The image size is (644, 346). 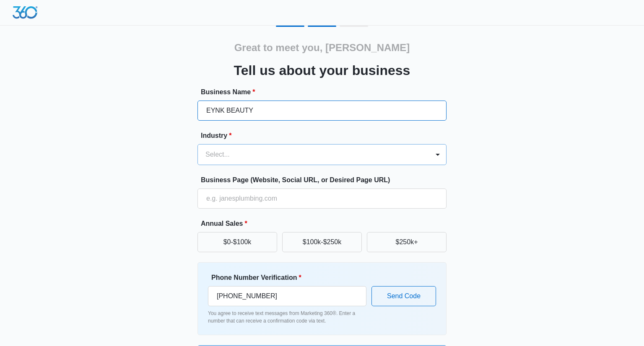 What do you see at coordinates (325, 135) in the screenshot?
I see `label: Industry` at bounding box center [325, 135].